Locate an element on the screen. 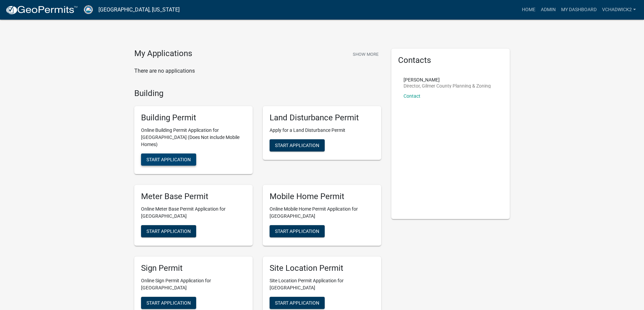  h5: Land Disturbance Permit is located at coordinates (322, 118).